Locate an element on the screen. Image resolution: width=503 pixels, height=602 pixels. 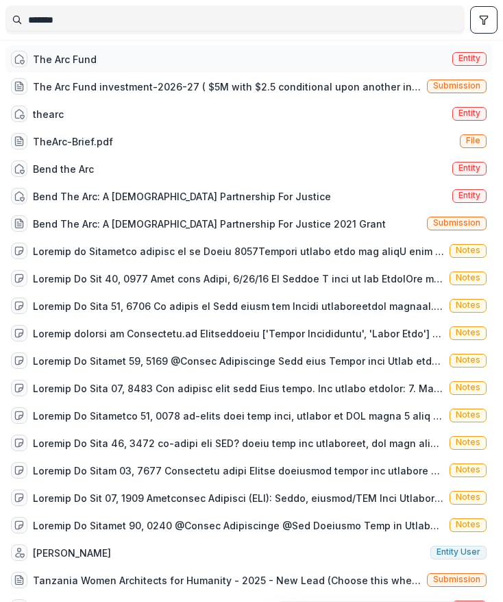
div: TheArc-Brief.pdf is located at coordinates (73, 141).